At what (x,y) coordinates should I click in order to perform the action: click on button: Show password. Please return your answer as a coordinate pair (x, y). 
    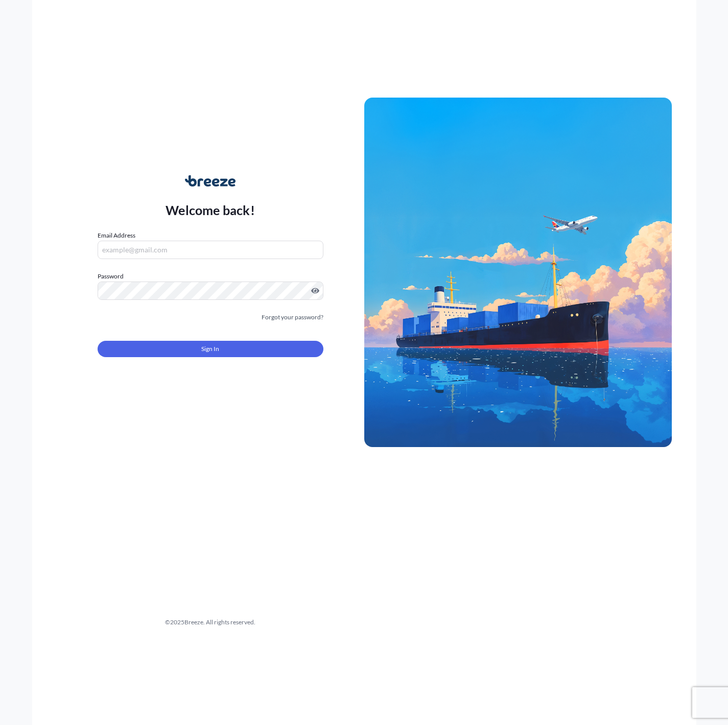
    Looking at the image, I should click on (315, 290).